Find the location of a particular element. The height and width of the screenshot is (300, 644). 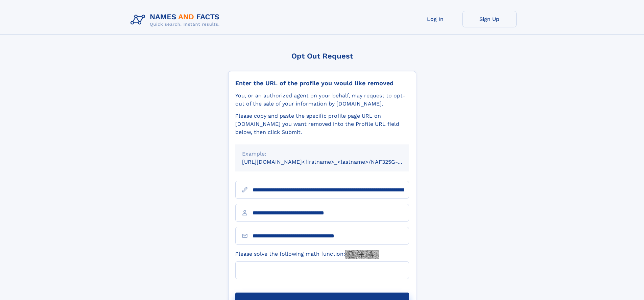

a: Sign Up is located at coordinates (490, 19).